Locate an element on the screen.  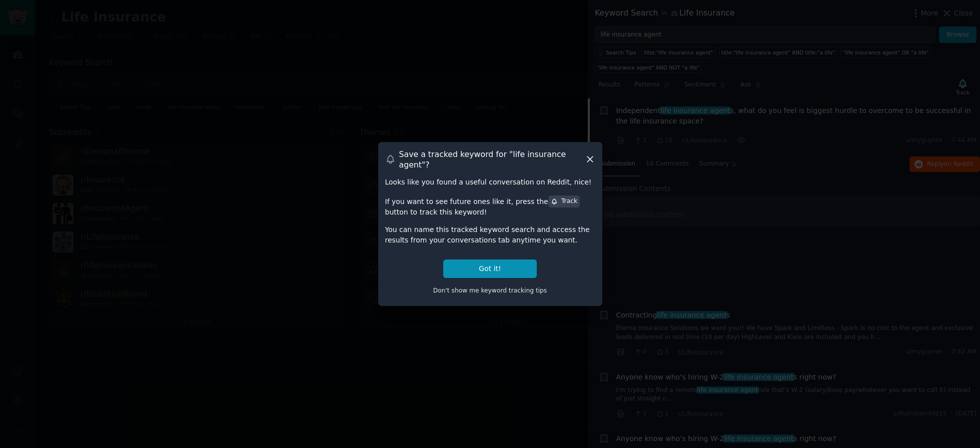
button: Got it! is located at coordinates (489, 268).